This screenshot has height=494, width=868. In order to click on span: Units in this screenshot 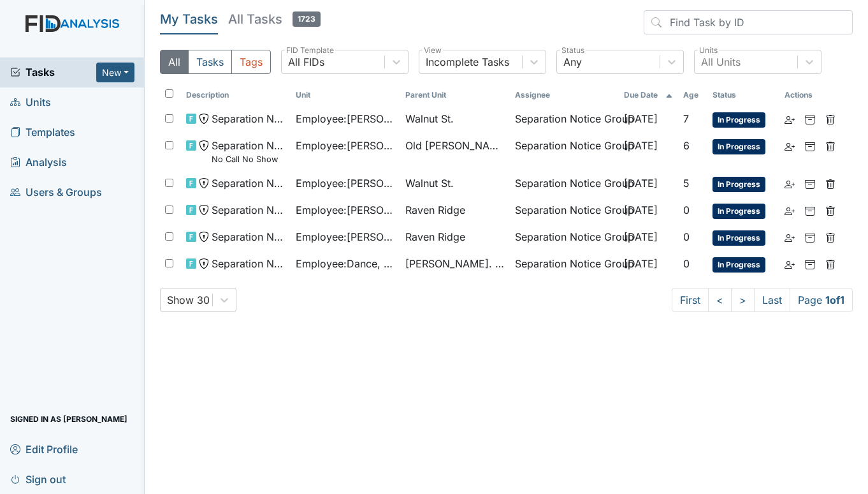, I will do `click(30, 102)`.